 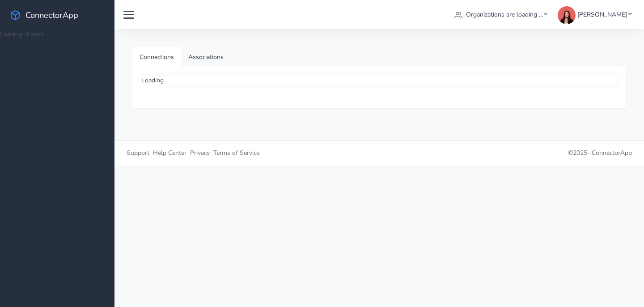 I want to click on a: Associations, so click(x=206, y=57).